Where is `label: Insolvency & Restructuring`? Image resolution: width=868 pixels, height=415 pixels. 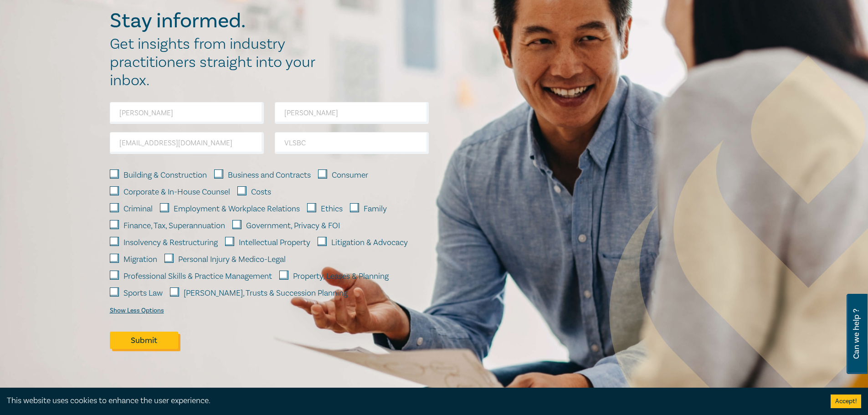 label: Insolvency & Restructuring is located at coordinates (171, 243).